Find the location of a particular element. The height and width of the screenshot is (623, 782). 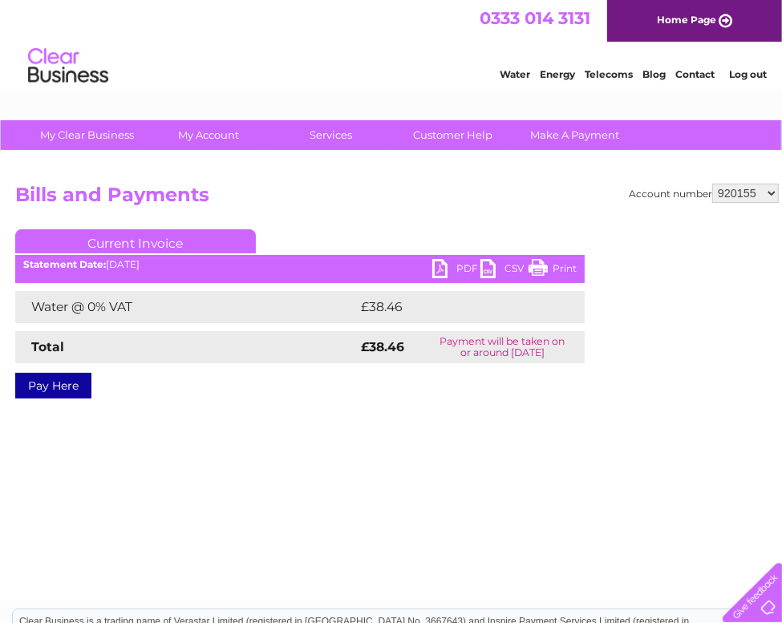

a: Contact is located at coordinates (694, 74).